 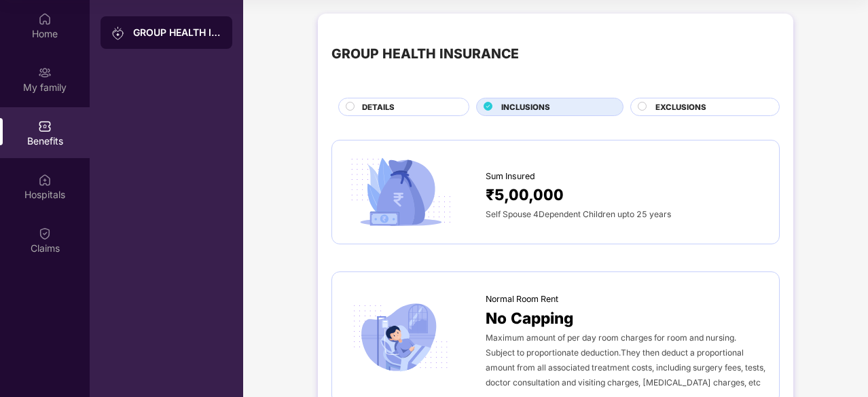 What do you see at coordinates (45, 233) in the screenshot?
I see `img: svg+xml;base64,PHN2ZyBpZD0iQ2xhaW0iIHhtbG5zPSJodHRwOi8vd3d3LnczLm9yZy8yMDAwL3N2ZyIgd2lkdGg9IjIwIi...` at bounding box center [45, 233].